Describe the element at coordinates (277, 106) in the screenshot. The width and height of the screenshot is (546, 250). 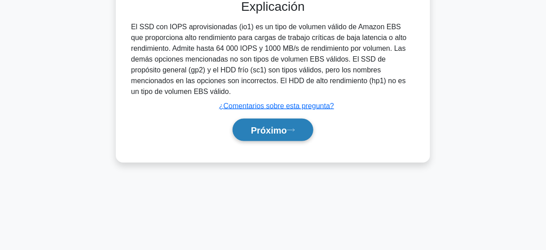
I see `font: ¿Comentarios sobre esta pregunta?` at that location.